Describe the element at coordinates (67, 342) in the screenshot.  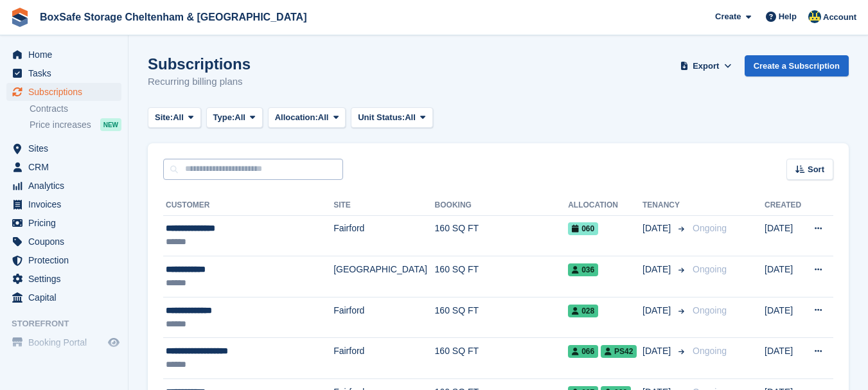
I see `span: Booking Portal` at that location.